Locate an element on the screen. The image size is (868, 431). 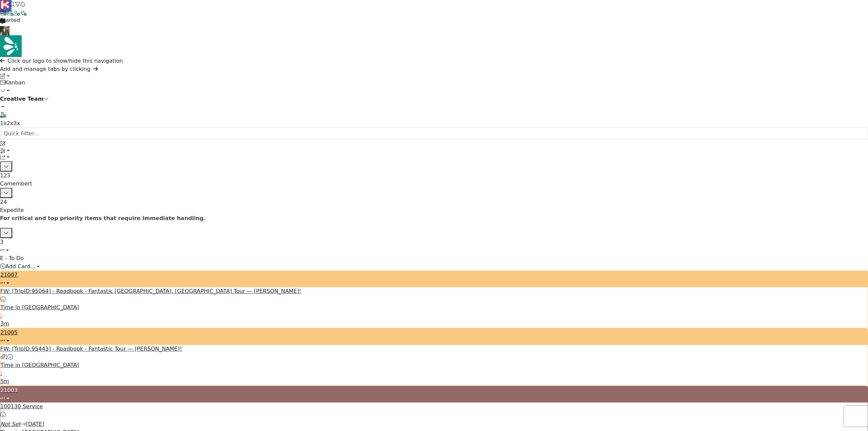
div: 21003100130 Service is located at coordinates (434, 398).